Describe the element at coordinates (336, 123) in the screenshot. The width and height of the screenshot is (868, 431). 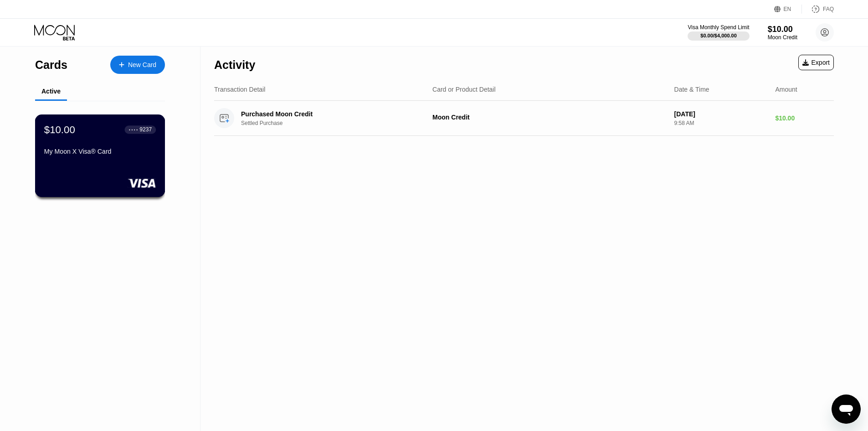
I see `div: Settled Purchase` at that location.